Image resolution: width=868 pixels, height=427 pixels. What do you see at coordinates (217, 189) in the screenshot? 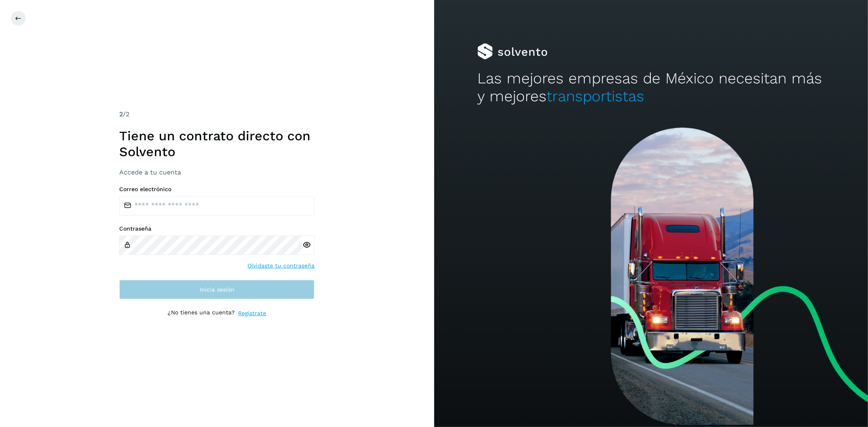
I see `label: Correo electrónico` at bounding box center [217, 189].